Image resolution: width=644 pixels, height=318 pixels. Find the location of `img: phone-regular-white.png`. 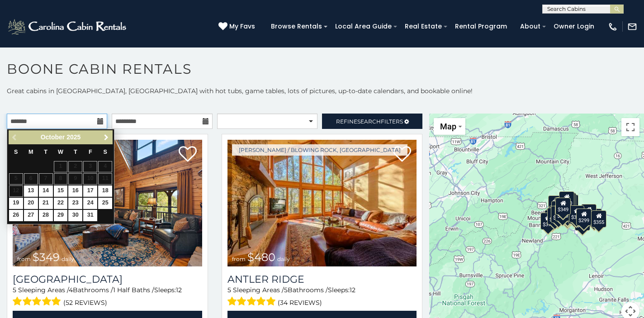

img: phone-regular-white.png is located at coordinates (613, 27).